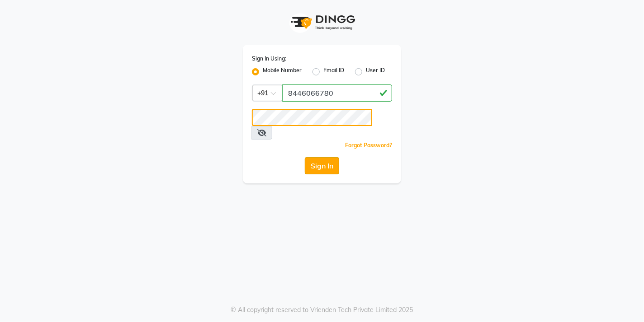  Describe the element at coordinates (333, 72) in the screenshot. I see `label: Email ID` at that location.